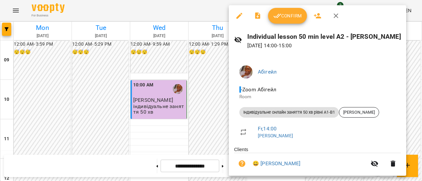 This screenshot has width=422, height=181. Describe the element at coordinates (317, 162) in the screenshot. I see `ul: Clients` at that location.